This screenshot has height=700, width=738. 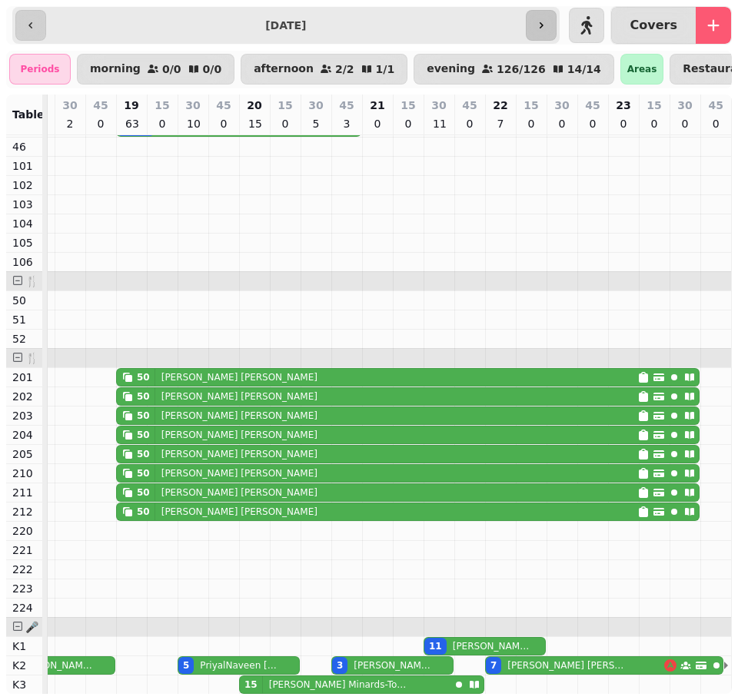 I want to click on div: 5, so click(x=186, y=665).